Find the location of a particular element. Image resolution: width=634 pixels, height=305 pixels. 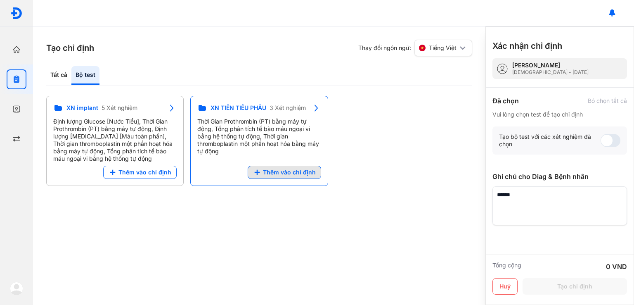

span: XN implant is located at coordinates (82, 108).